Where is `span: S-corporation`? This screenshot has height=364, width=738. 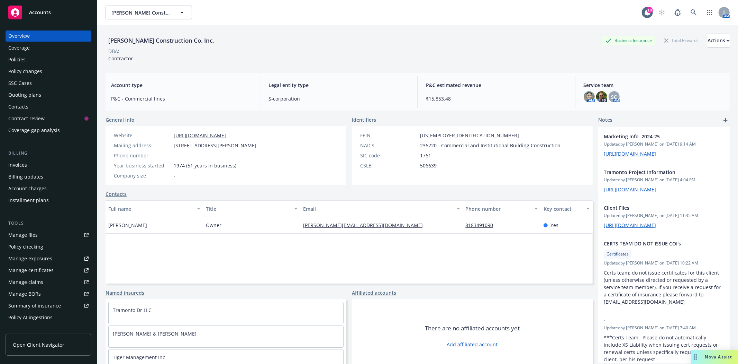
span: S-corporation is located at coordinates (339, 98).